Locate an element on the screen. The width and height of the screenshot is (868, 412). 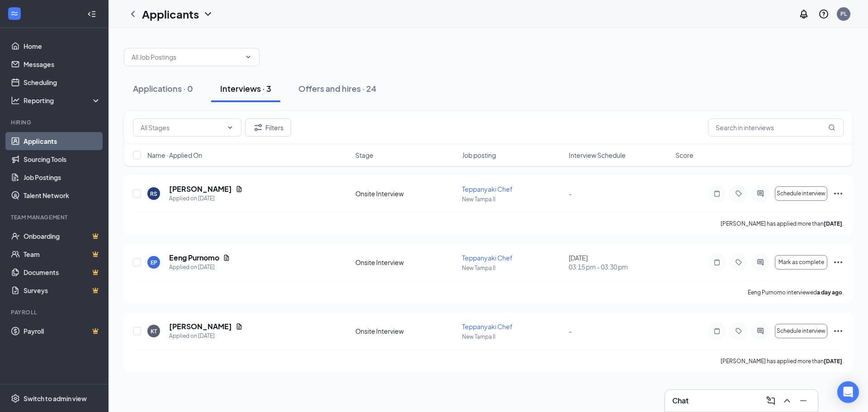
div: Interviews · 3 is located at coordinates (246, 89).